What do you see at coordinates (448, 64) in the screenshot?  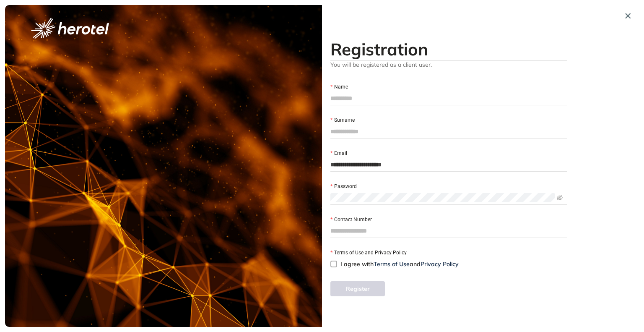 I see `span: You will be registered as a client user.` at bounding box center [448, 64].